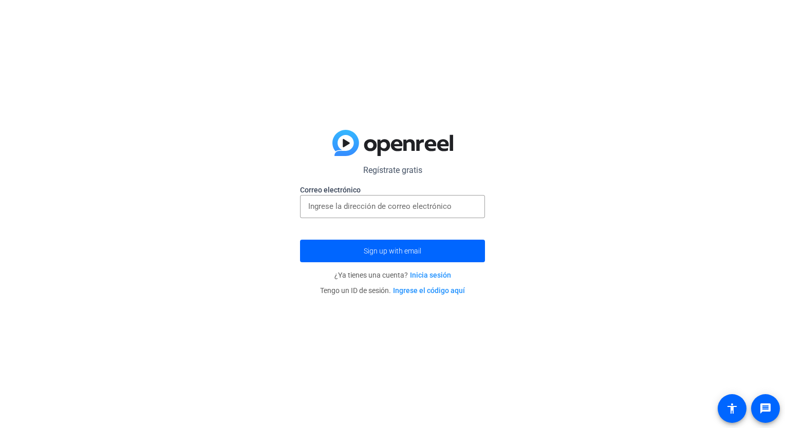 This screenshot has width=785, height=428. I want to click on span: ¿Ya tienes una cuenta?, so click(392, 275).